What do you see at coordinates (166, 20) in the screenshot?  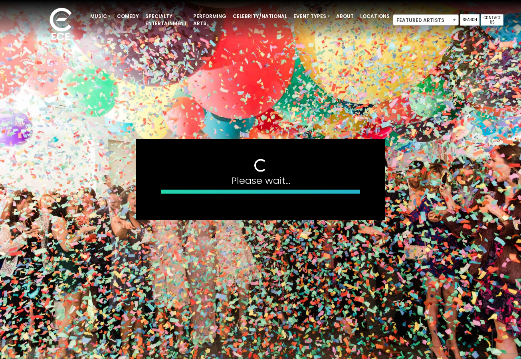 I see `a: Specialty Entertainment` at bounding box center [166, 20].